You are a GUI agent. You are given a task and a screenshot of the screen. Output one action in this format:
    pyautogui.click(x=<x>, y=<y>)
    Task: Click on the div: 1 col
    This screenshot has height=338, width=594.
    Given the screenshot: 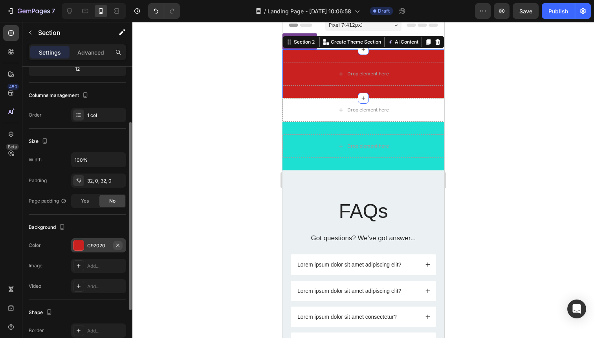 What is the action you would take?
    pyautogui.click(x=106, y=115)
    